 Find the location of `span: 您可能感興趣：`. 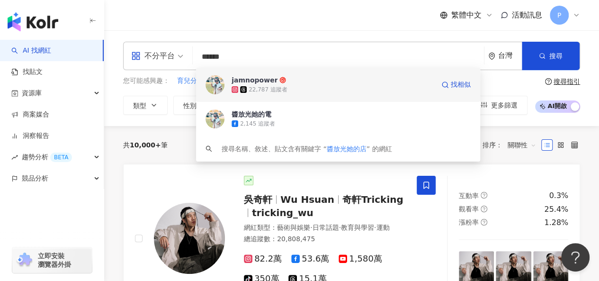

span: 您可能感興趣： is located at coordinates (146, 81).